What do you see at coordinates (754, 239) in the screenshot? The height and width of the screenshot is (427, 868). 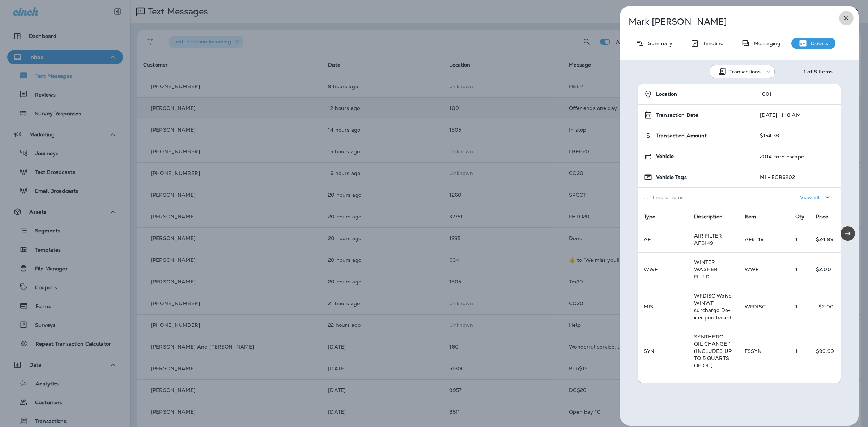 I see `span: AF6149` at bounding box center [754, 239].